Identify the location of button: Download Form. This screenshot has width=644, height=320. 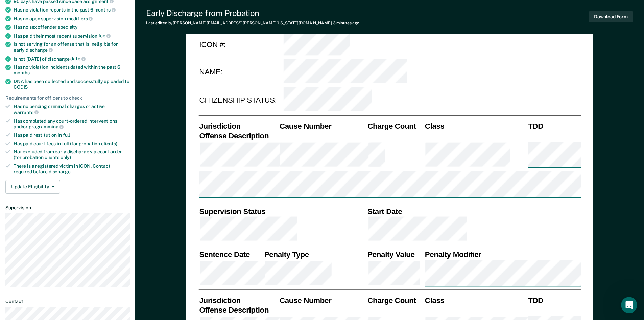
(611, 17).